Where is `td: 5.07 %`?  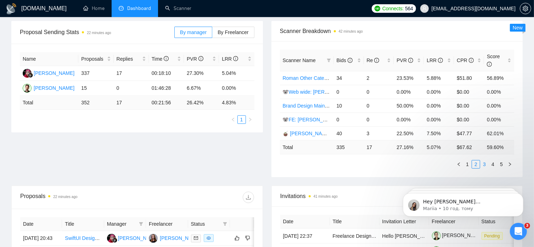 td: 5.07 % is located at coordinates (439, 147).